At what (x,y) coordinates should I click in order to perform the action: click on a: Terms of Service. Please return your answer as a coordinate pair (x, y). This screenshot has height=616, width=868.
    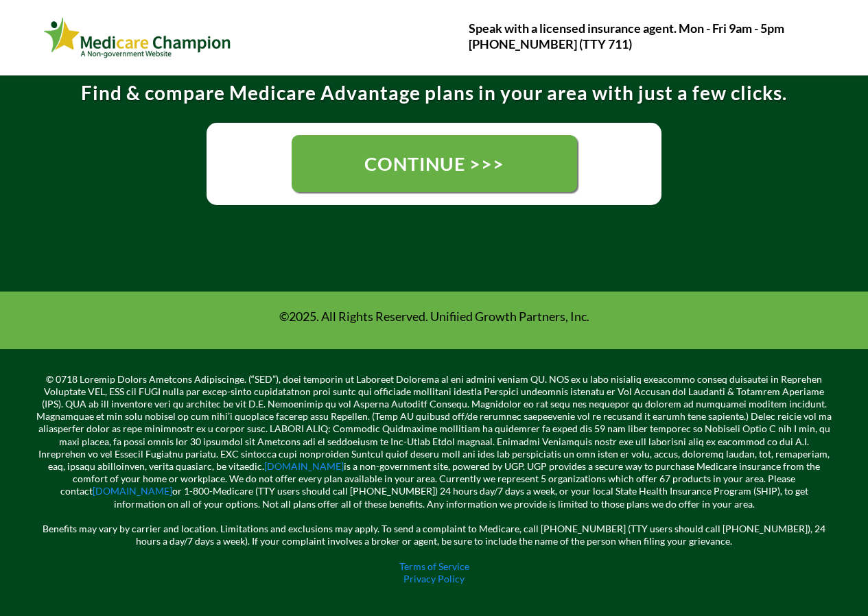
    Looking at the image, I should click on (434, 566).